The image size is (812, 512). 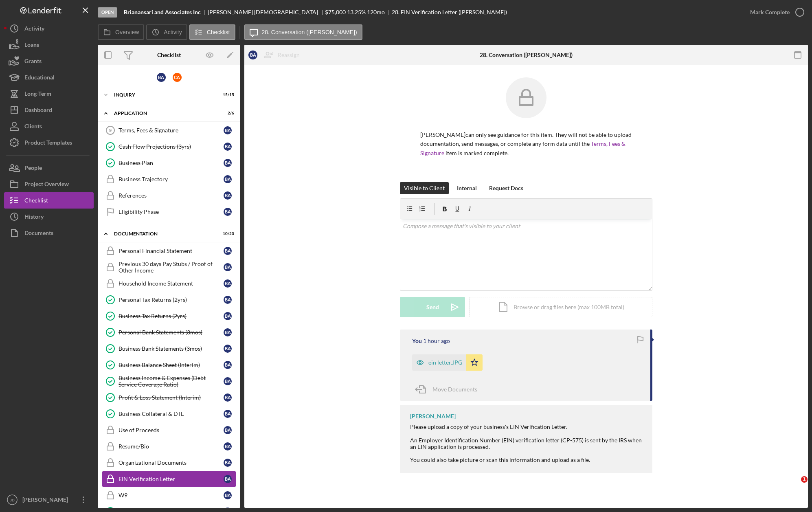 What do you see at coordinates (171, 317) in the screenshot?
I see `div: Business Tax Returns (2yrs)` at bounding box center [171, 317].